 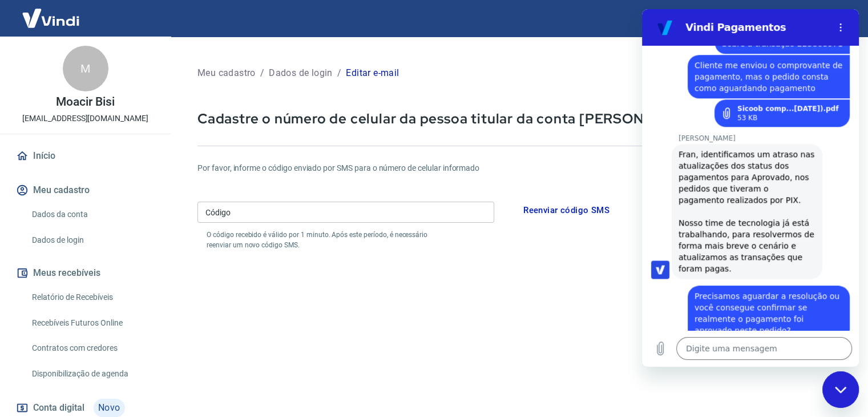 What do you see at coordinates (105, 202) in the screenshot?
I see `div: Fran, identificamos um atraso nas atualizações dos status dos pagamentos para Aprovado, nos pedid...` at bounding box center [105, 202].